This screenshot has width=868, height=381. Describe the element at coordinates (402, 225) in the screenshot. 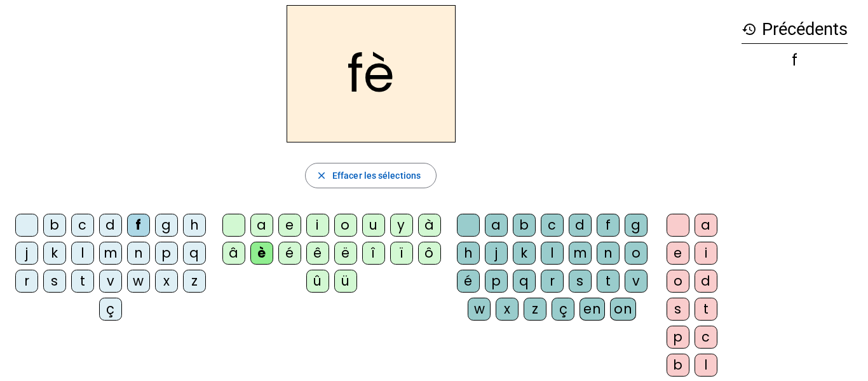

I see `div: y` at that location.